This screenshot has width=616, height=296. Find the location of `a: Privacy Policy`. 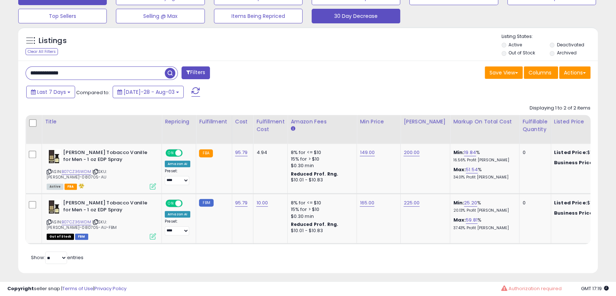

a: Privacy Policy is located at coordinates (110, 288).